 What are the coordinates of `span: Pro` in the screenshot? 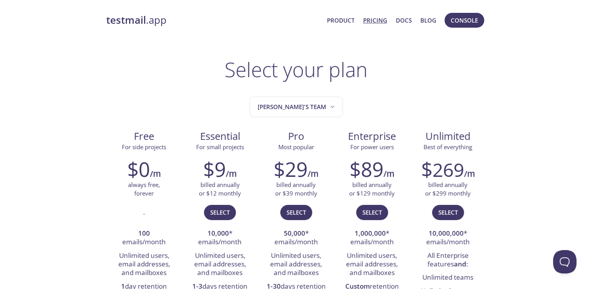 It's located at (296, 136).